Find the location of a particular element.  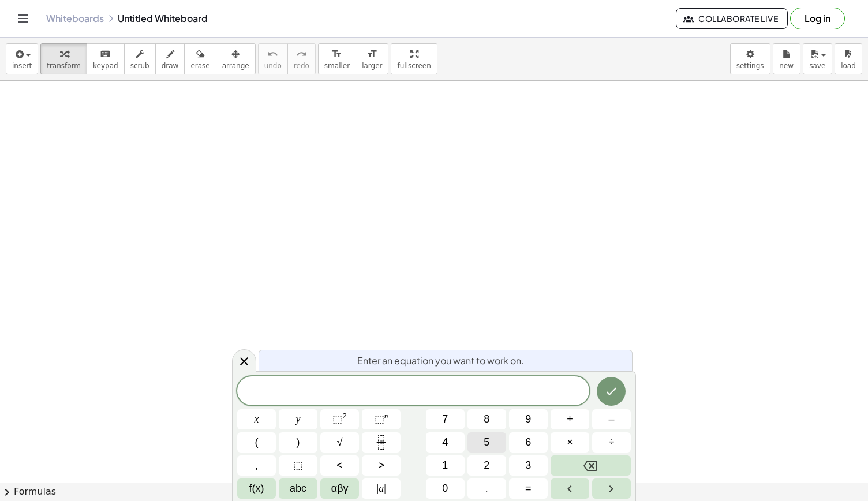

span: αβγ is located at coordinates (340, 488).